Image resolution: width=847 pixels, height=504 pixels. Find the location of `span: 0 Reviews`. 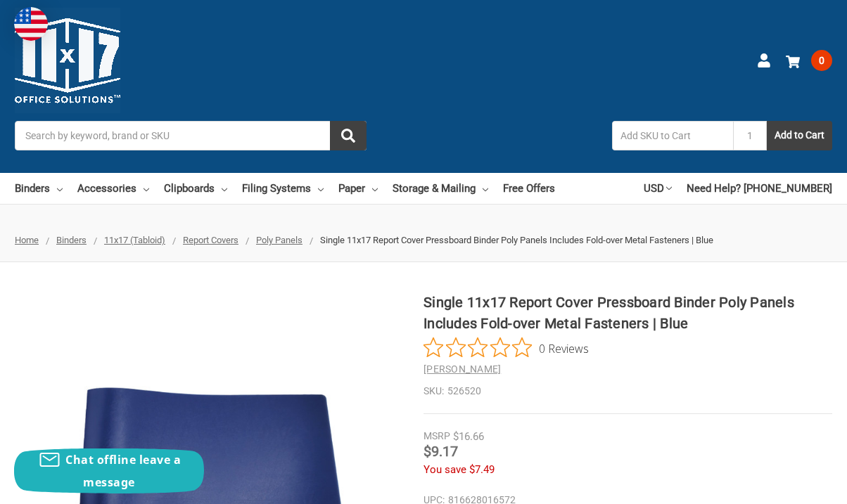

span: 0 Reviews is located at coordinates (563, 348).